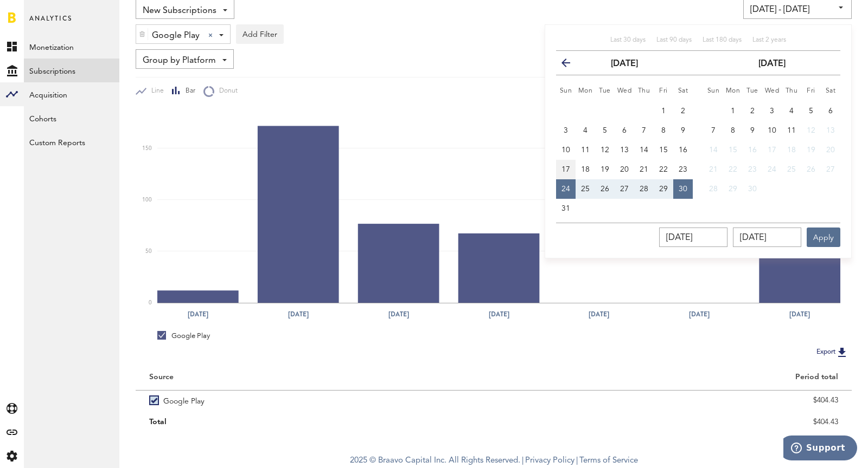  What do you see at coordinates (179, 61) in the screenshot?
I see `span: Group by Platform` at bounding box center [179, 61].